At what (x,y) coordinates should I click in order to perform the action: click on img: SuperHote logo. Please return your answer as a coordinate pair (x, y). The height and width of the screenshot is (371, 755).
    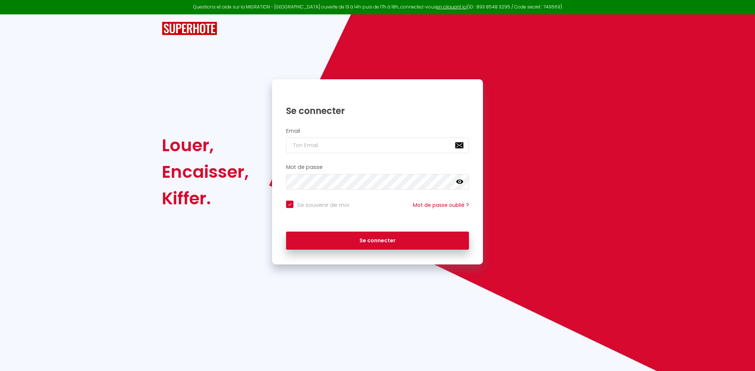
    Looking at the image, I should click on (189, 28).